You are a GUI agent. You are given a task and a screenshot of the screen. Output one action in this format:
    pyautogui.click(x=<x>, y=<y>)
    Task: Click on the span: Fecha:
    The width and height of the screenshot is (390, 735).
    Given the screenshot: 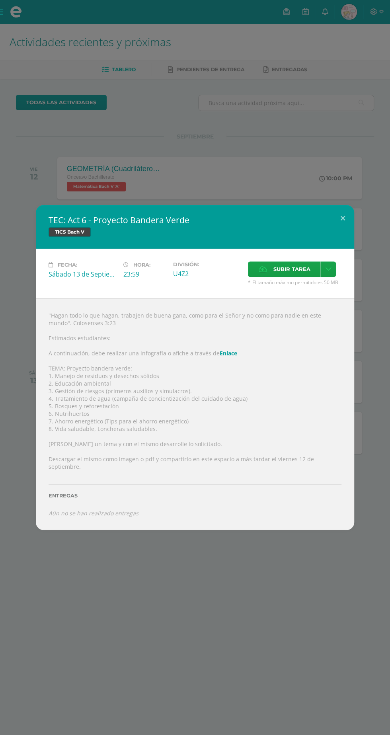 What is the action you would take?
    pyautogui.click(x=67, y=265)
    